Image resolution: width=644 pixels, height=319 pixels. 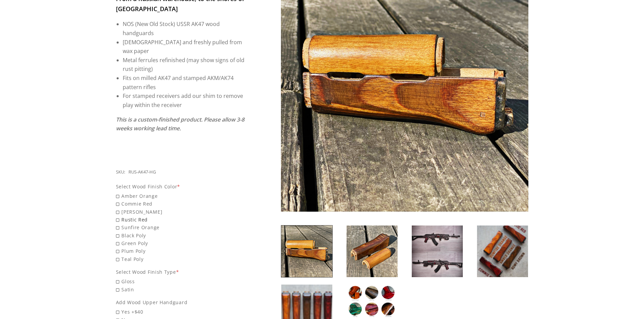 I want to click on div: Add Wood Upper Handguard, so click(x=180, y=302).